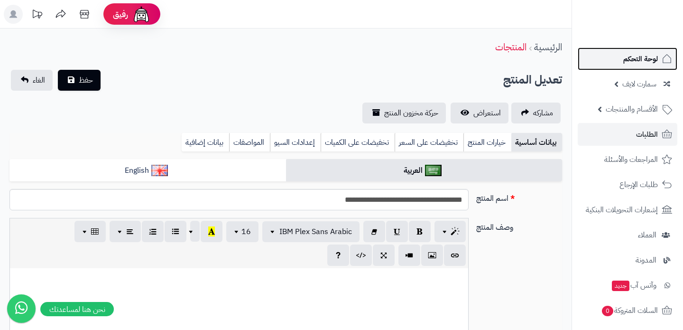  Describe the element at coordinates (647, 235) in the screenshot. I see `span: العملاء` at that location.